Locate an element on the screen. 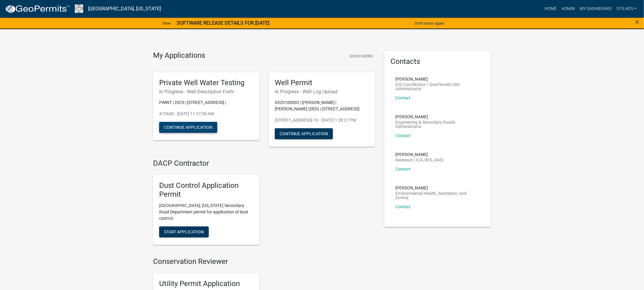  h6: In Progress - Well Log Upload is located at coordinates (322, 91).